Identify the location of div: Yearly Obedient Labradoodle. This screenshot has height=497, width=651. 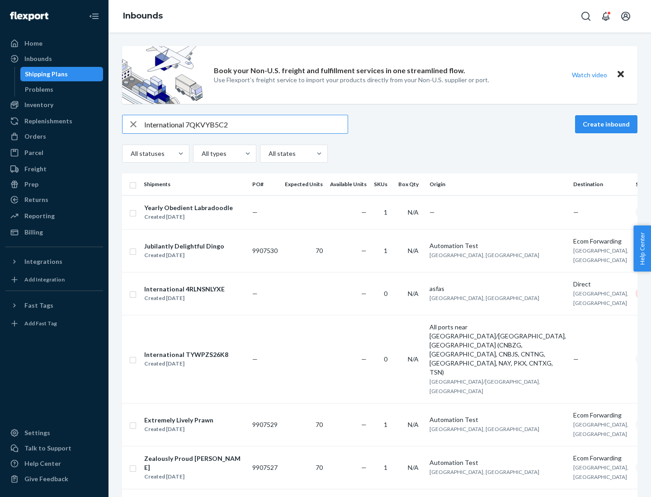
(188, 208).